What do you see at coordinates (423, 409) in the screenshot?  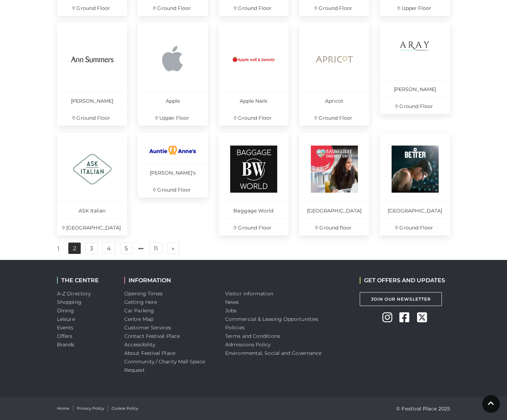 I see `p: © Festival Place 2025` at bounding box center [423, 409].